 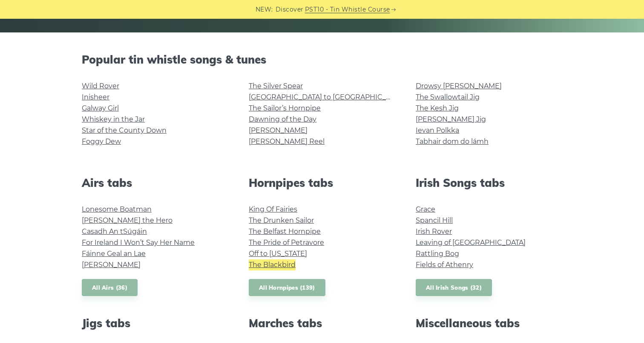 I want to click on a: The Silver Spear, so click(x=276, y=86).